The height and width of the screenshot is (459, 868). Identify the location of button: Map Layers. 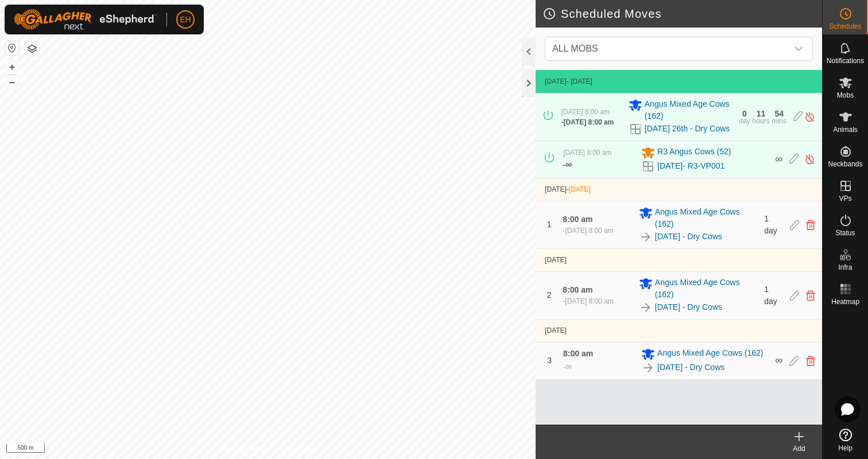
(32, 49).